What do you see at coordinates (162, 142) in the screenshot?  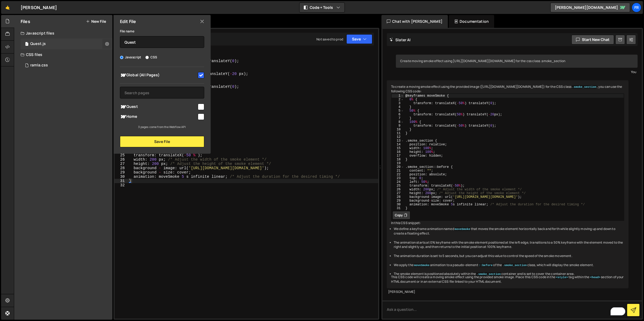 I see `button: Save File` at bounding box center [162, 142].